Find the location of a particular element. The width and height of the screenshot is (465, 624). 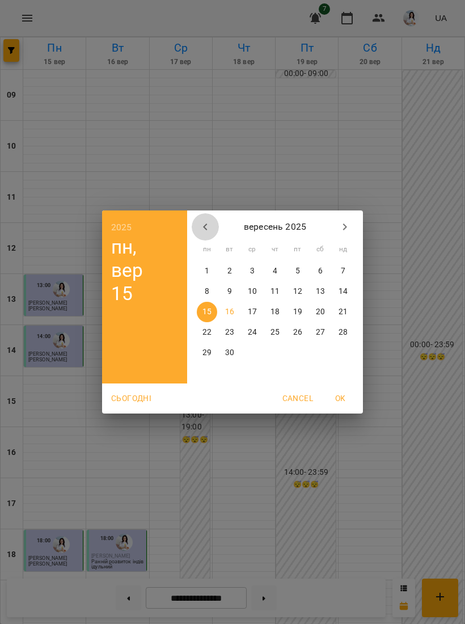

span: Cancel is located at coordinates (298, 398).